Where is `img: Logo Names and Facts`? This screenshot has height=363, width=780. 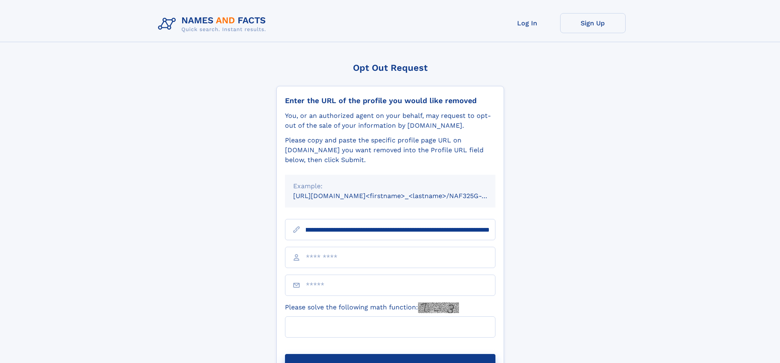
img: Logo Names and Facts is located at coordinates (214, 24).